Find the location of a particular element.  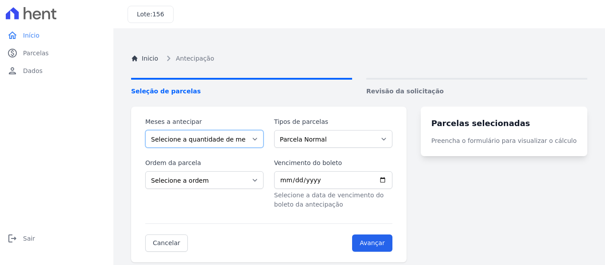

span: Início is located at coordinates (31, 35).